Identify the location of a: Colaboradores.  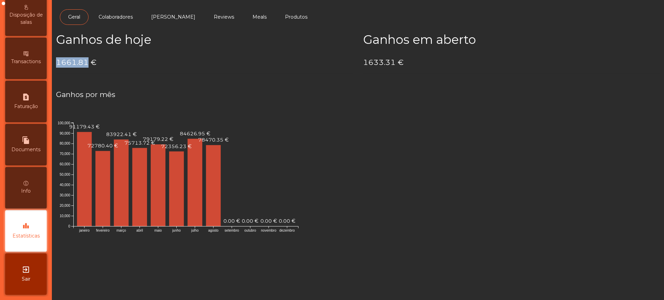
(115, 17).